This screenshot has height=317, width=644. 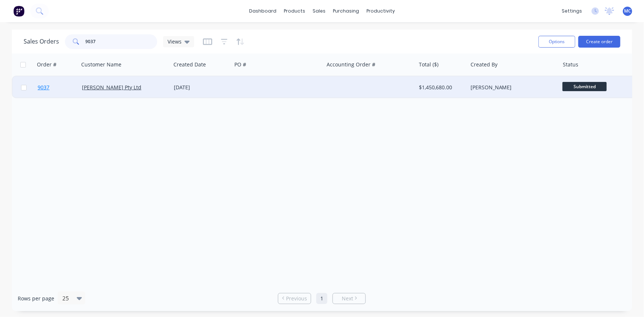 I want to click on div: sales, so click(x=319, y=11).